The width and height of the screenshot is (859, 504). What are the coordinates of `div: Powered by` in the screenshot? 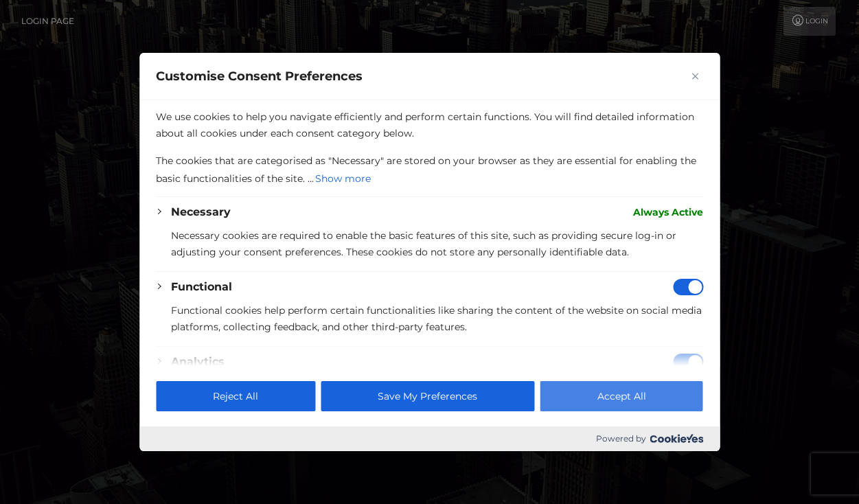 It's located at (429, 439).